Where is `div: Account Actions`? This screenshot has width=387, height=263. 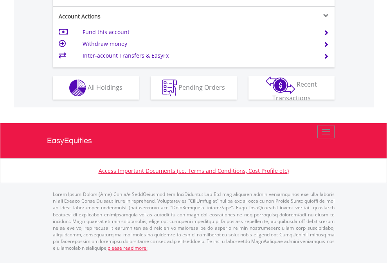
div: Account Actions is located at coordinates (123, 16).